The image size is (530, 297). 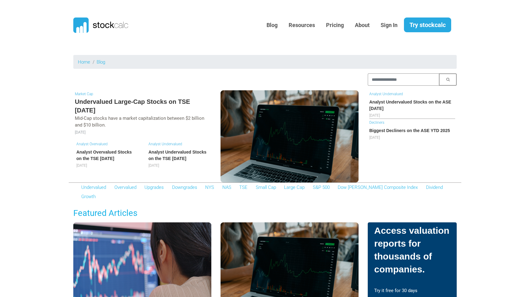 What do you see at coordinates (266, 187) in the screenshot?
I see `a: Small Cap` at bounding box center [266, 187].